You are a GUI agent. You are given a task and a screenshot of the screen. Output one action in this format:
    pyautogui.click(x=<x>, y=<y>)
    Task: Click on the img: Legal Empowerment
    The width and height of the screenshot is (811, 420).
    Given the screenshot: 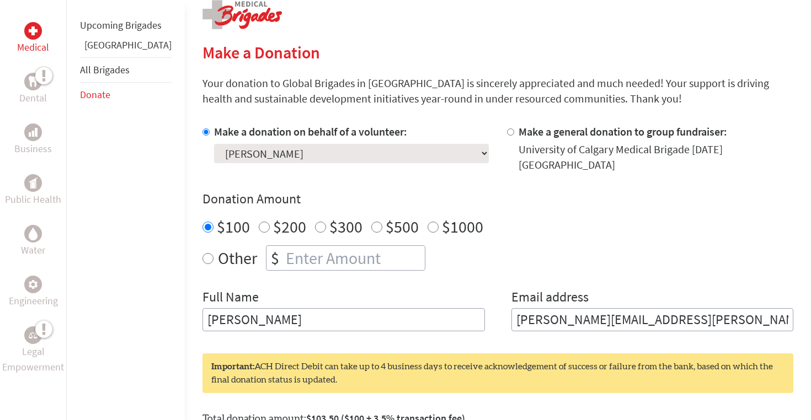 What is the action you would take?
    pyautogui.click(x=33, y=335)
    